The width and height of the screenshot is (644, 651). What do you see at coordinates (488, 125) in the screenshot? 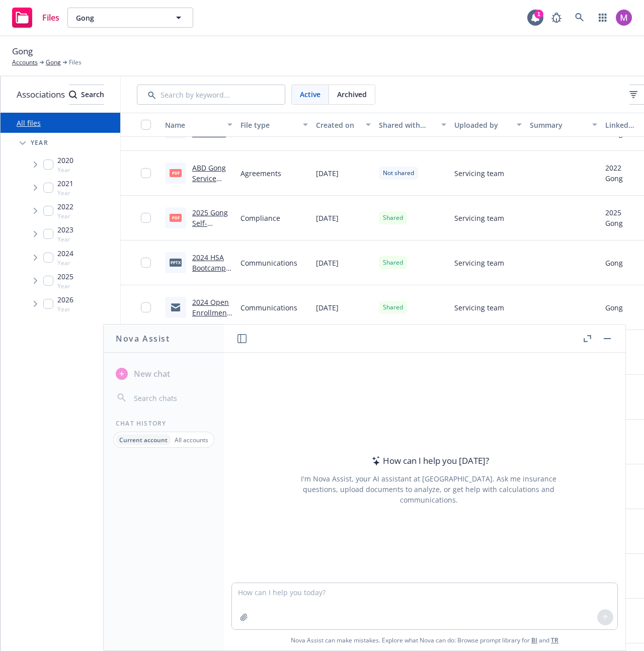
I see `button: Uploaded by` at bounding box center [488, 125].